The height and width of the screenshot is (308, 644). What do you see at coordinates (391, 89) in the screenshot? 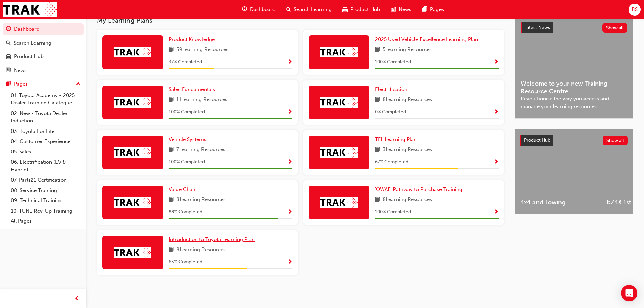
I see `span: Electrification` at bounding box center [391, 89].